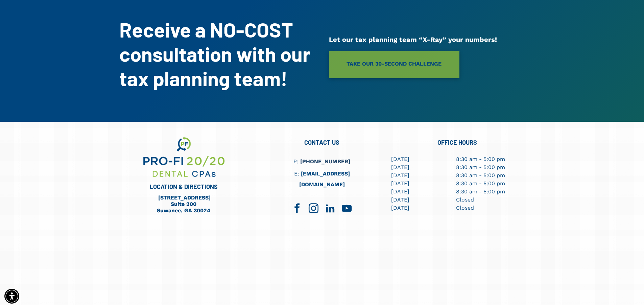 Image resolution: width=644 pixels, height=308 pixels. I want to click on div: Accessibility Menu, so click(12, 297).